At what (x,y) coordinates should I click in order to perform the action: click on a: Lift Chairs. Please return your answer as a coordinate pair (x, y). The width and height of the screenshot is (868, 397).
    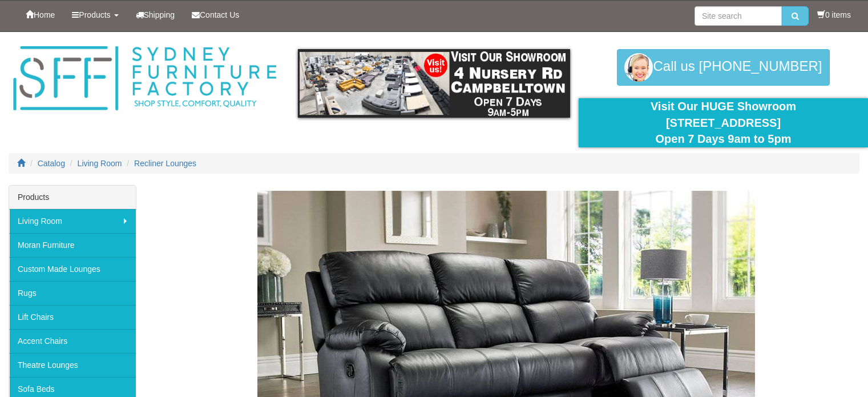
    Looking at the image, I should click on (73, 317).